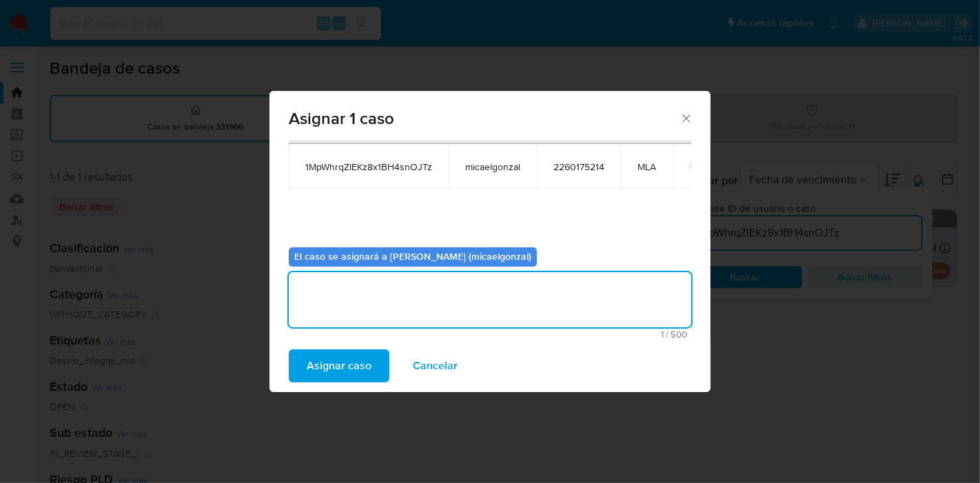 This screenshot has height=483, width=980. I want to click on span: 2260175214, so click(579, 167).